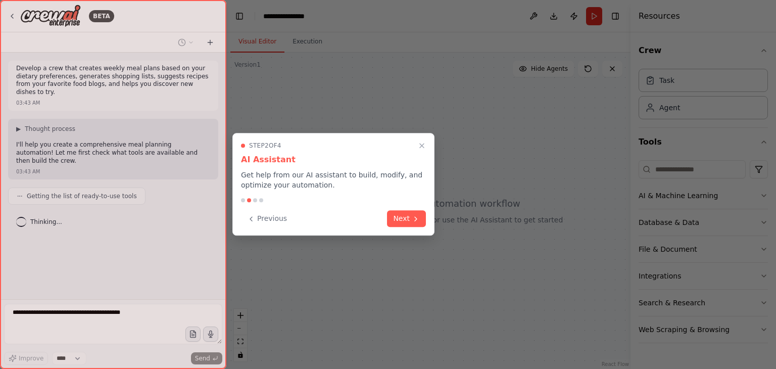  I want to click on button: Hide left sidebar, so click(239, 16).